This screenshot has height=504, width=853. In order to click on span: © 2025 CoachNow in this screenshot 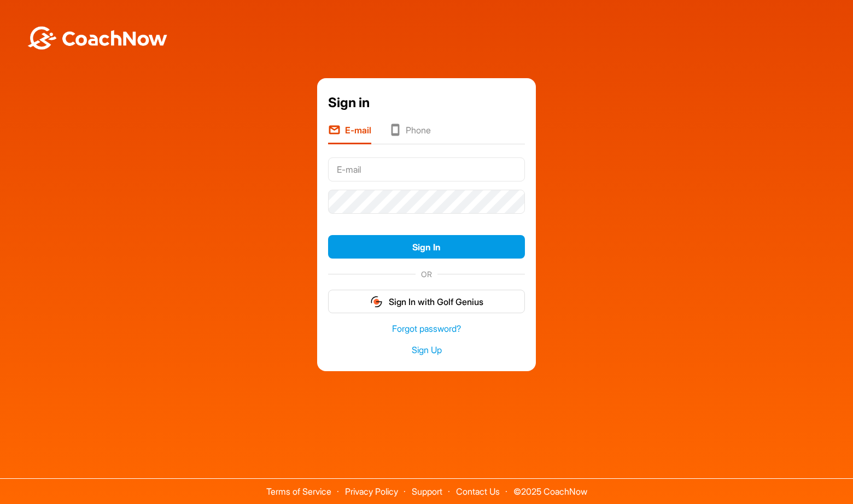, I will do `click(550, 487)`.